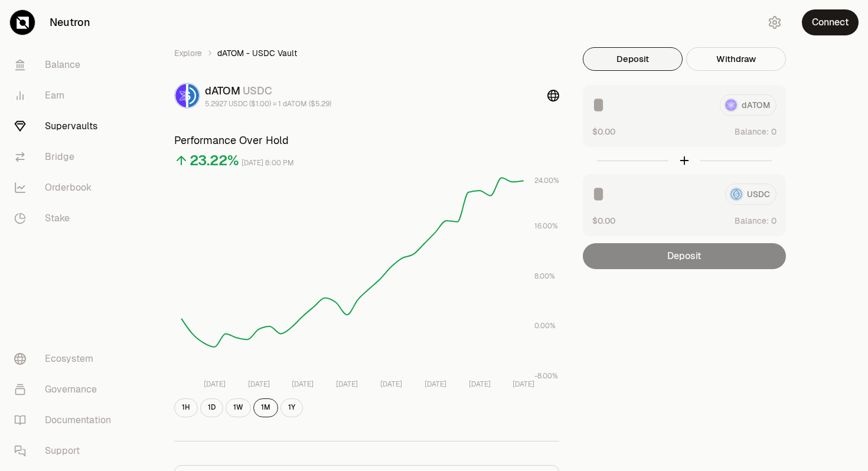  What do you see at coordinates (188, 53) in the screenshot?
I see `a: Explore` at bounding box center [188, 53].